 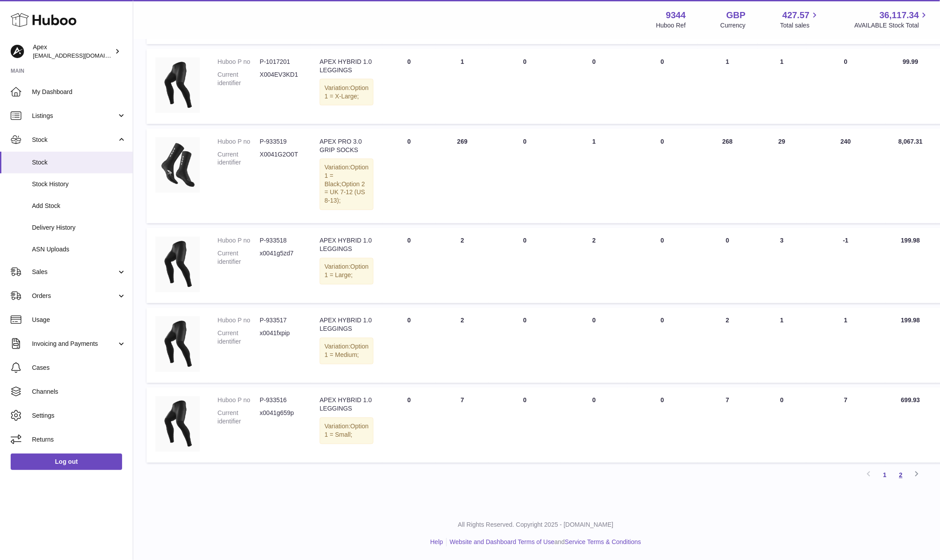 I want to click on strong: 9344, so click(x=676, y=15).